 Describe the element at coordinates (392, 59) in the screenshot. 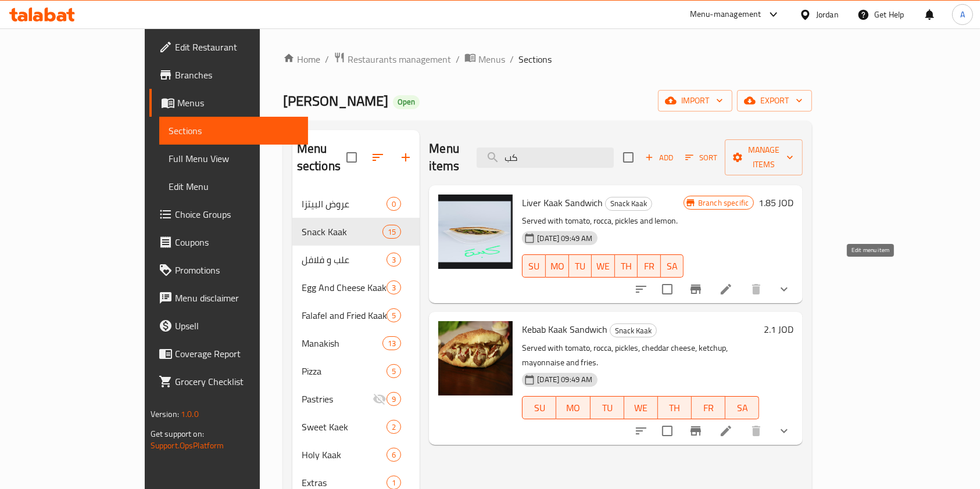

I see `a: Restaurants management` at that location.